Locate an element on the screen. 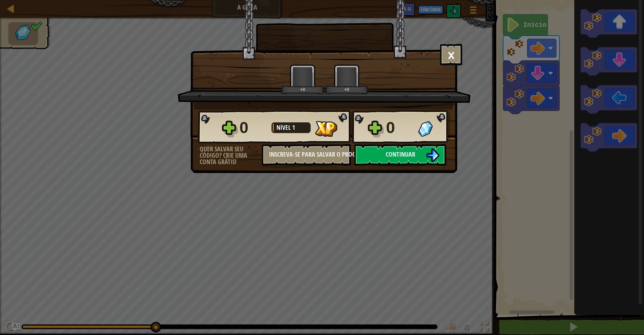 Image resolution: width=644 pixels, height=335 pixels. span: Nível is located at coordinates (284, 127).